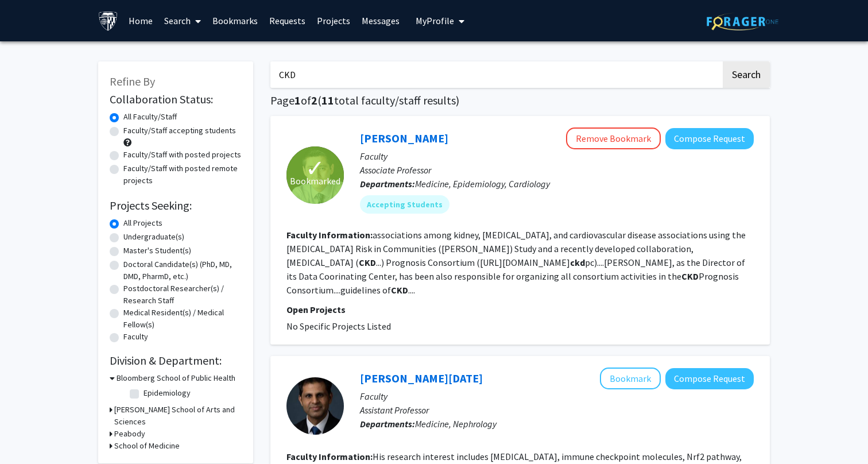 This screenshot has width=868, height=464. Describe the element at coordinates (405, 204) in the screenshot. I see `mat-chip: Accepting Students` at that location.